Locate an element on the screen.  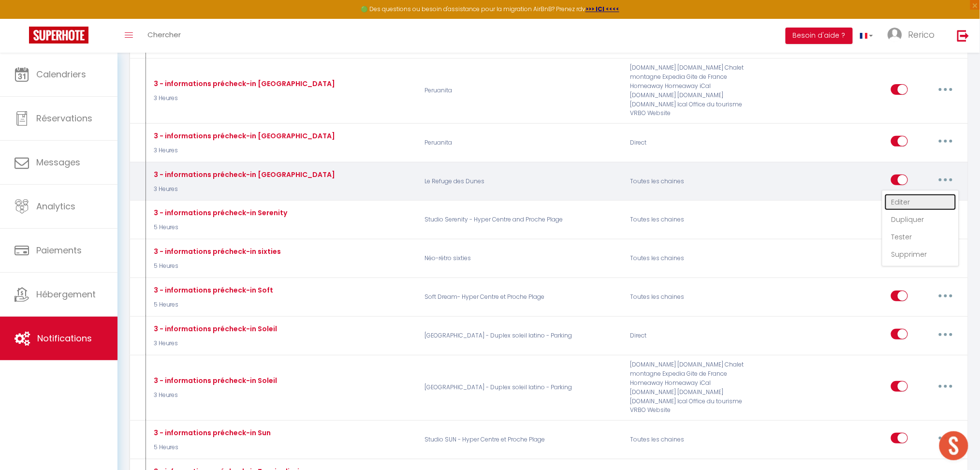
p: Néo-rétro sixties is located at coordinates (521, 259).